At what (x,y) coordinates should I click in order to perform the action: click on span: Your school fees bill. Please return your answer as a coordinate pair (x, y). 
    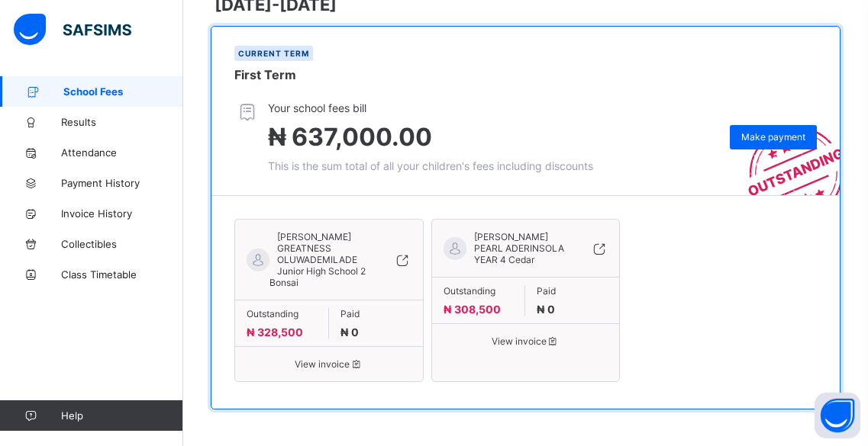
    Looking at the image, I should click on (431, 107).